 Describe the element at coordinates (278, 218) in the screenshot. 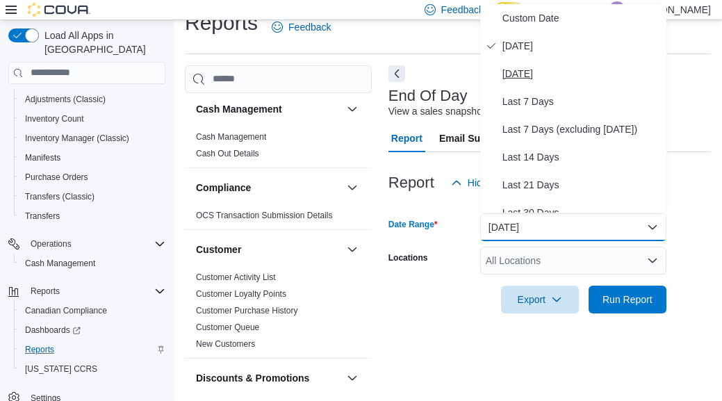

I see `div: Compliance` at that location.